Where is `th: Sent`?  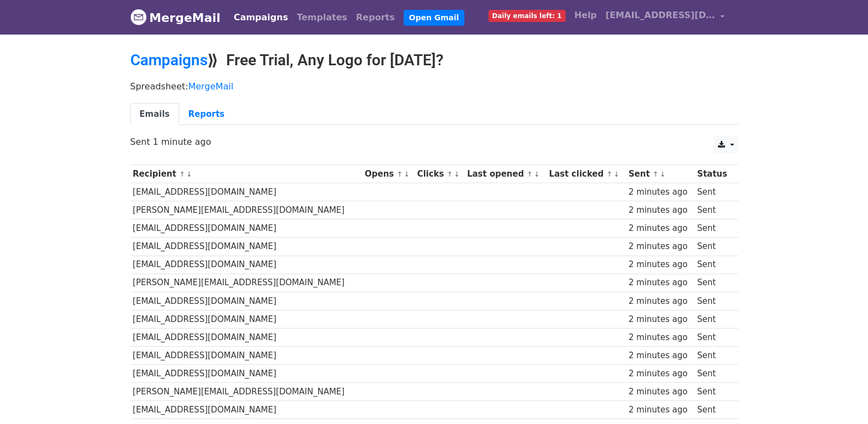 th: Sent is located at coordinates (660, 174).